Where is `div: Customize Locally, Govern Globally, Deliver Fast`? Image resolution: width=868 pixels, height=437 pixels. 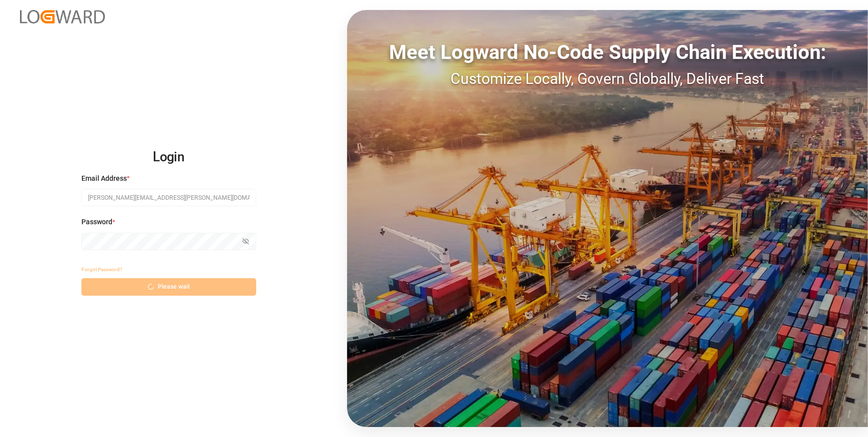
div: Customize Locally, Govern Globally, Deliver Fast is located at coordinates (607, 78).